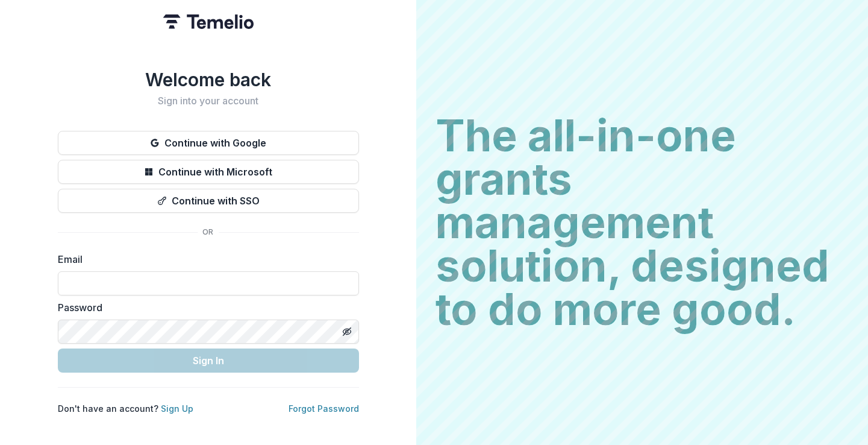  Describe the element at coordinates (209, 360) in the screenshot. I see `button: Sign In` at that location.